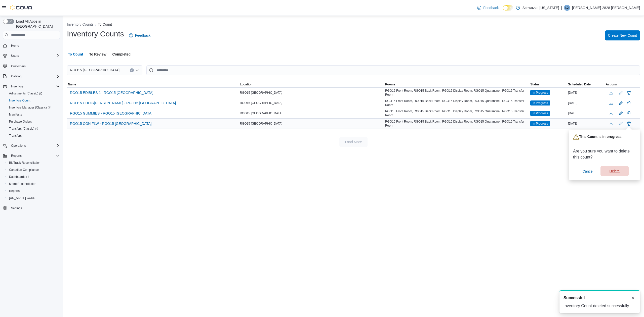 The image size is (644, 317). What do you see at coordinates (588, 171) in the screenshot?
I see `button: Cancel` at bounding box center [588, 171].